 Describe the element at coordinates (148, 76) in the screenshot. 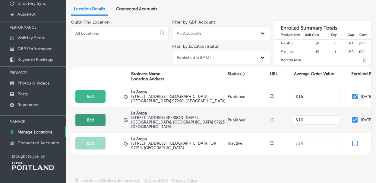

I see `p: Business Name Location Address` at that location.